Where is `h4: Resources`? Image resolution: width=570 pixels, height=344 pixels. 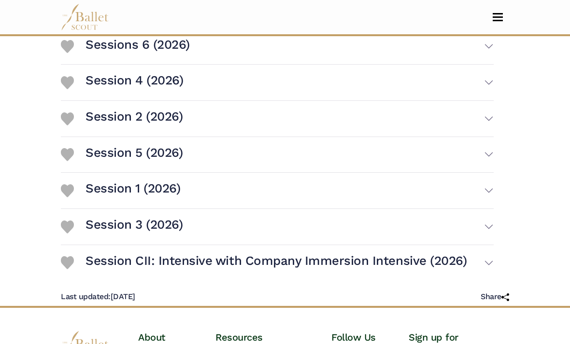
h4: Resources is located at coordinates (266, 338).